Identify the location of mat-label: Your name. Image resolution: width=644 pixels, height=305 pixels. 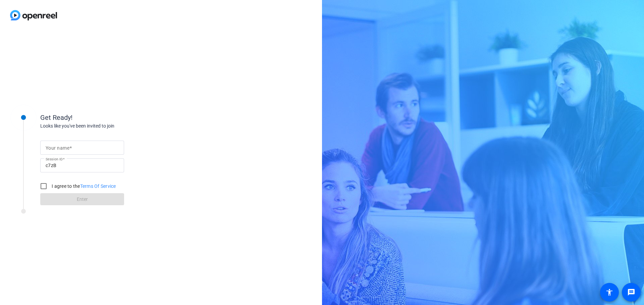
(57, 148).